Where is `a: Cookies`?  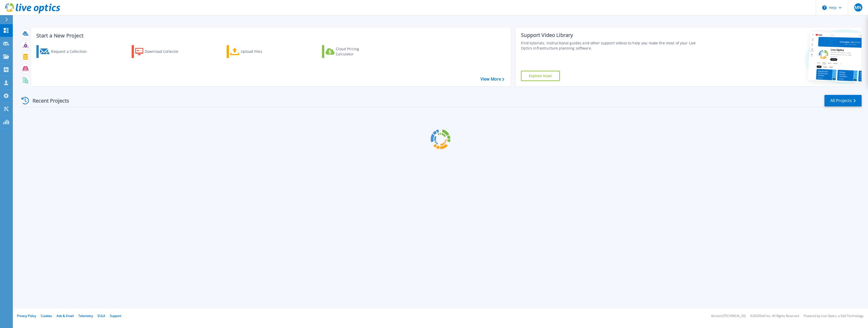 a: Cookies is located at coordinates (47, 316).